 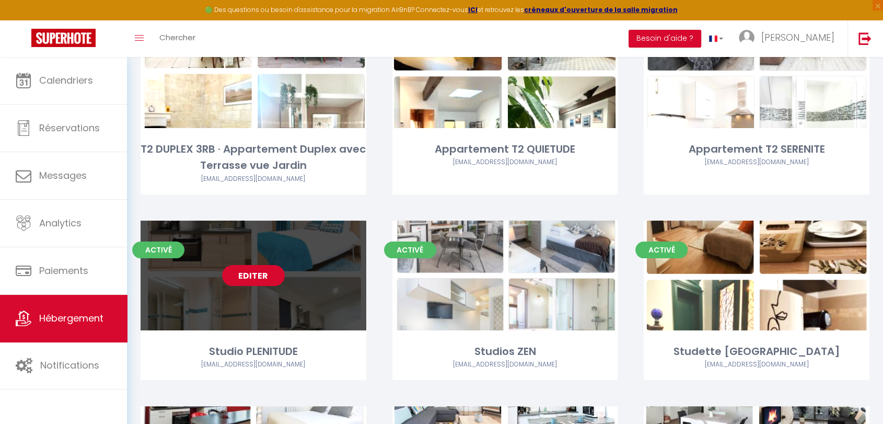 I want to click on a: Editer, so click(x=253, y=275).